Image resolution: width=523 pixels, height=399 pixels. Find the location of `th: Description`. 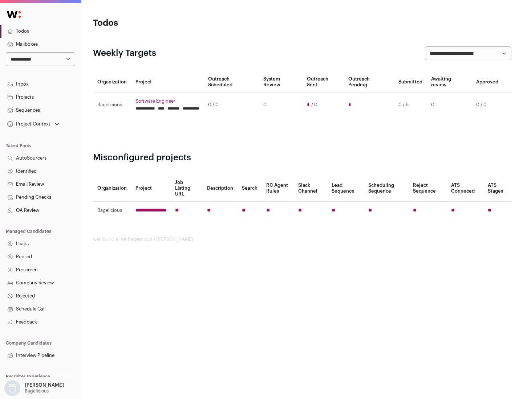

th: Description is located at coordinates (220, 188).